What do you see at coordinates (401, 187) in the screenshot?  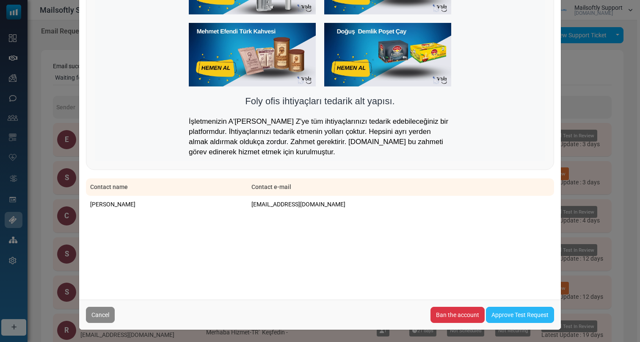 I see `th: Contact e-mail` at bounding box center [401, 187].